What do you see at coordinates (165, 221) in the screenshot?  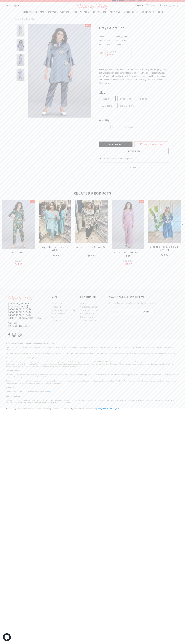 I see `img: Elegant Royal Blue Co-ord Set` at bounding box center [165, 221].